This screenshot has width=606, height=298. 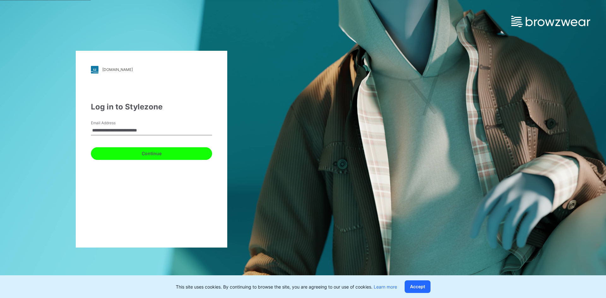 I want to click on label: Email Address, so click(x=113, y=123).